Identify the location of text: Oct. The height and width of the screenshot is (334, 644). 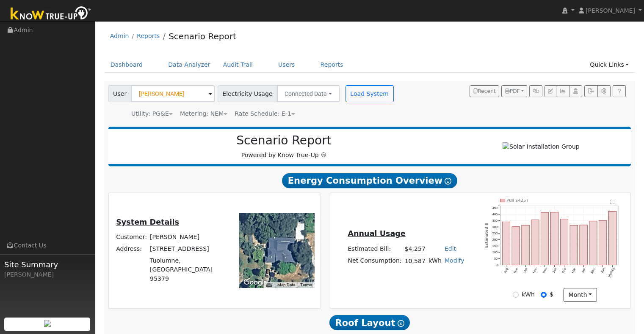
(525, 270).